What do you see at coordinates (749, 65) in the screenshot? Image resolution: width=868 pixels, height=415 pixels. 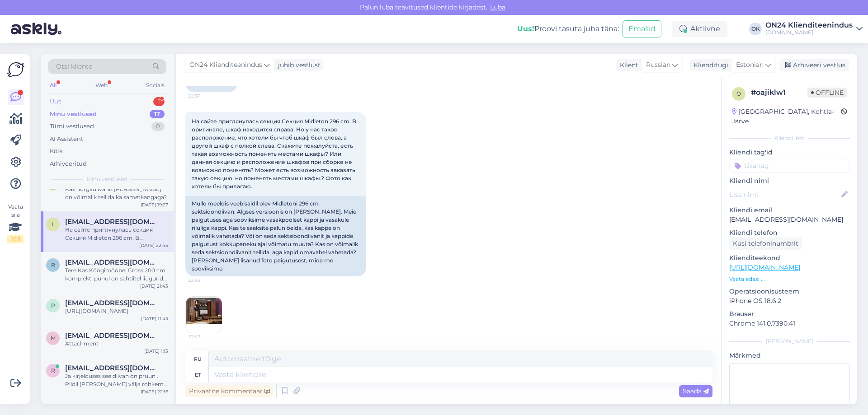 I see `span: Estonian` at bounding box center [749, 65].